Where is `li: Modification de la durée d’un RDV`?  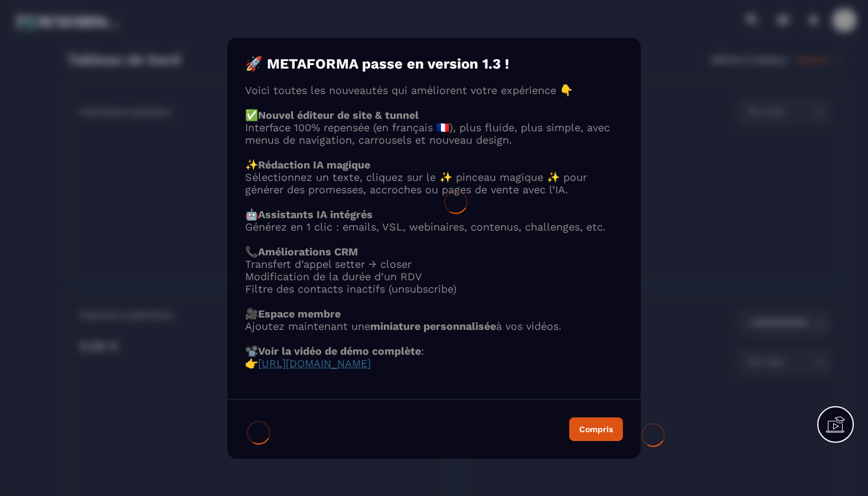
li: Modification de la durée d’un RDV is located at coordinates (434, 276).